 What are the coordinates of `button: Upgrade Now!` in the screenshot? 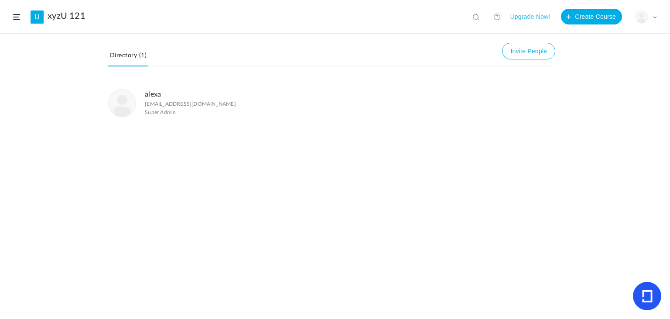 It's located at (530, 17).